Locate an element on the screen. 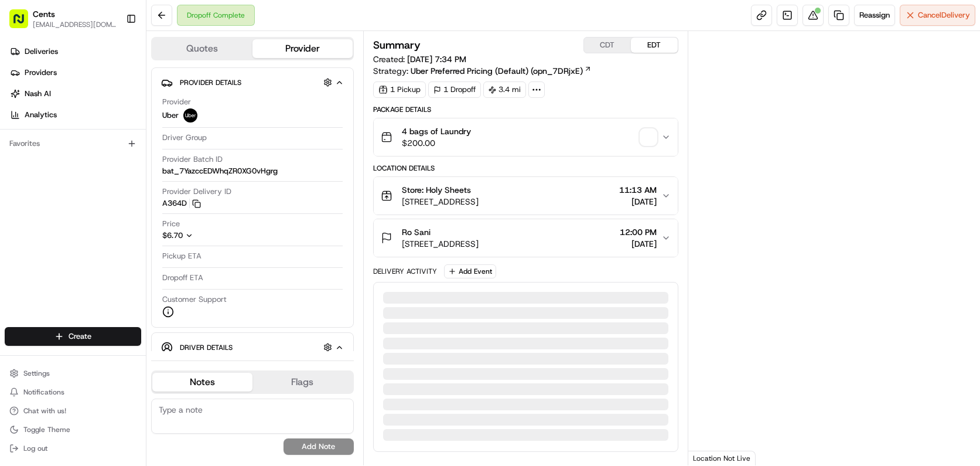  button: Notes is located at coordinates (202, 382).